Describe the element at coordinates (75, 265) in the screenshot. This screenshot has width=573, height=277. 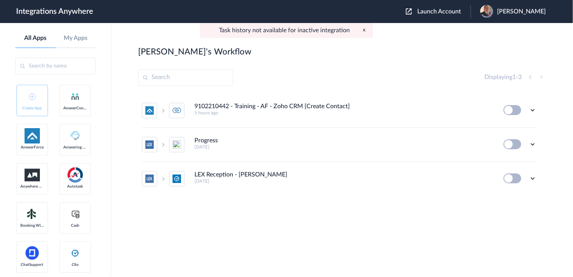
I see `span: Clio` at that location.